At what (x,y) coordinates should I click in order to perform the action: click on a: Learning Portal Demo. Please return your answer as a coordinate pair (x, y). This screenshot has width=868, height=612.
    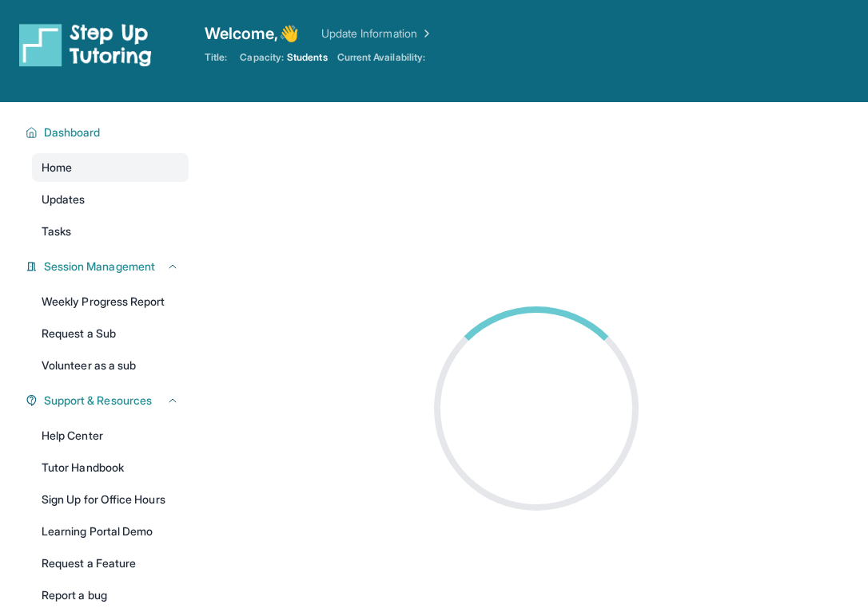
    Looking at the image, I should click on (110, 532).